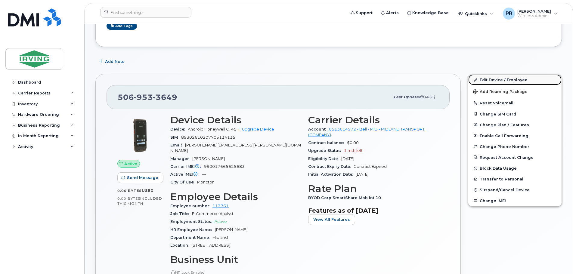 The image size is (576, 274). Describe the element at coordinates (224, 166) in the screenshot. I see `span: 990017665625683` at that location.